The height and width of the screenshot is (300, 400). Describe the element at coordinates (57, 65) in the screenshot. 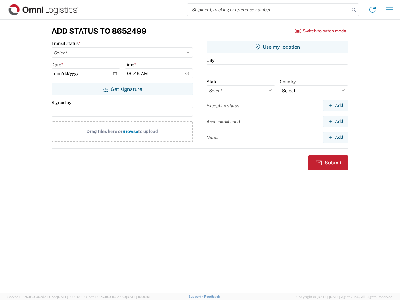

I see `label: Date` at that location.